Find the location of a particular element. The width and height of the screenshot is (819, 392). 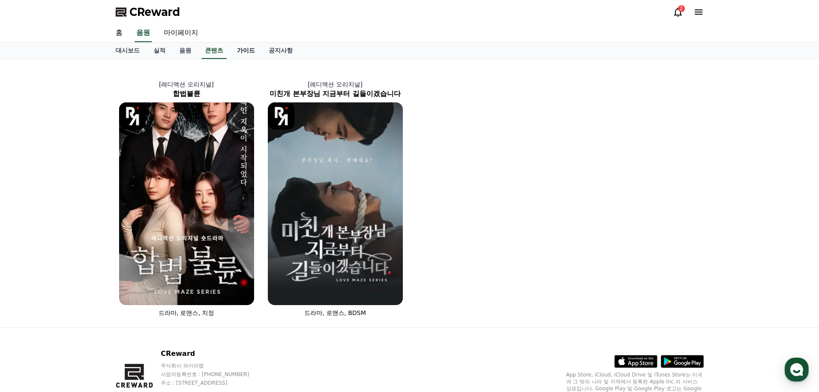

a: CReward is located at coordinates (148, 12).